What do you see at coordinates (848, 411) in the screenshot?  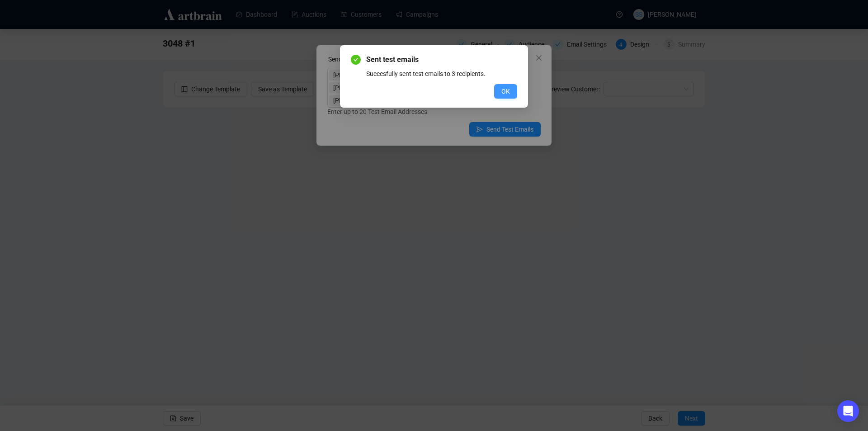 I see `div: Open Intercom Messenger` at bounding box center [848, 411].